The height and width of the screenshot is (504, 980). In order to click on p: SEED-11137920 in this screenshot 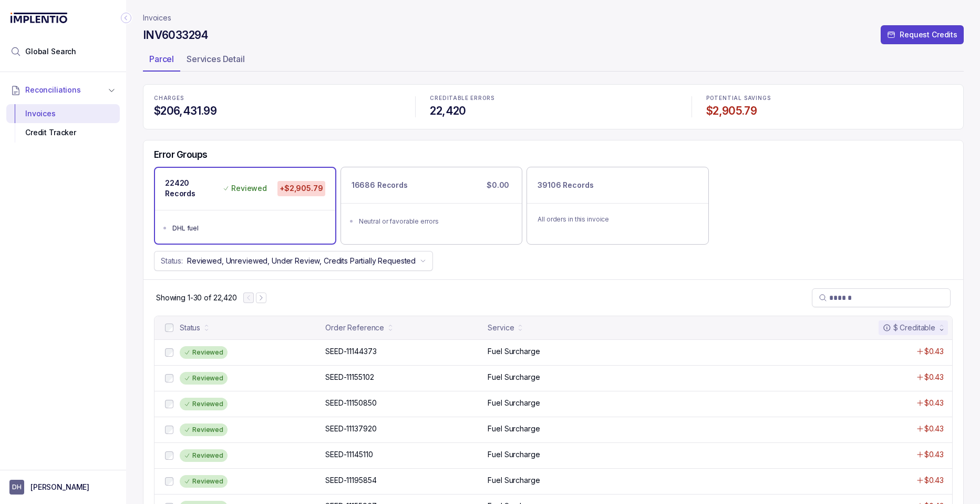, I will do `click(351, 429)`.